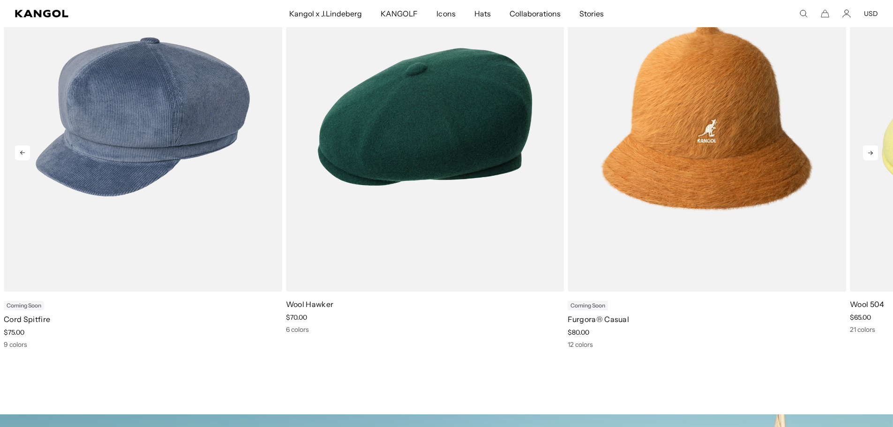 This screenshot has width=893, height=427. I want to click on div: 6 colors, so click(425, 330).